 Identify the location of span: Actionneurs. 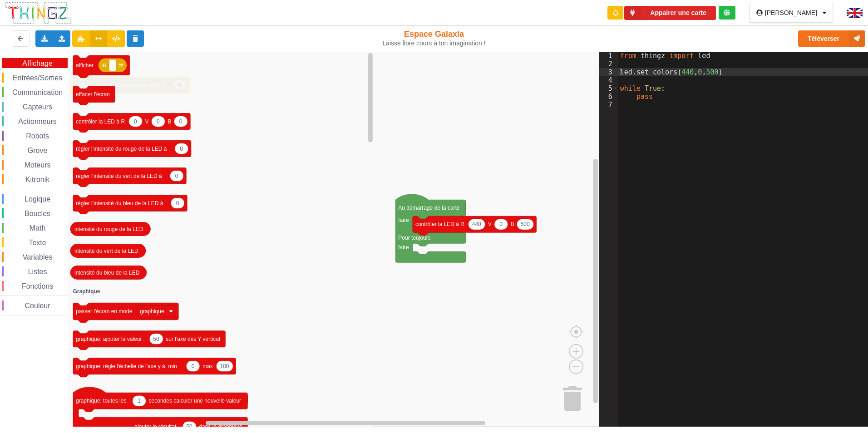
(37, 121).